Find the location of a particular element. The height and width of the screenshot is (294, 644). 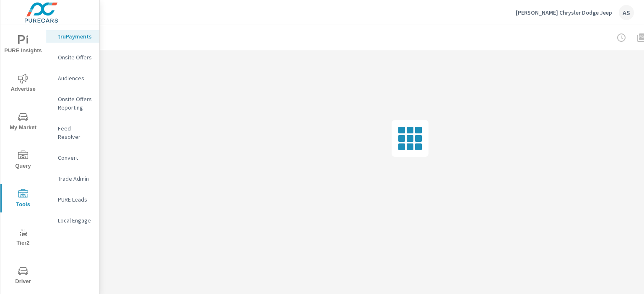

div: Local Engage is located at coordinates (73, 221).